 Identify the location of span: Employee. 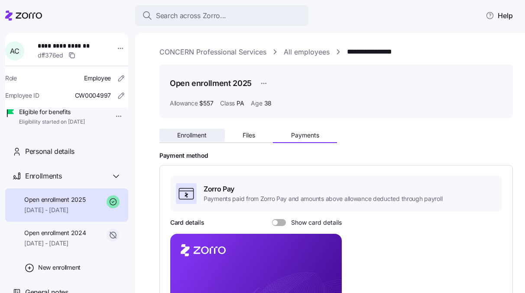
(97, 78).